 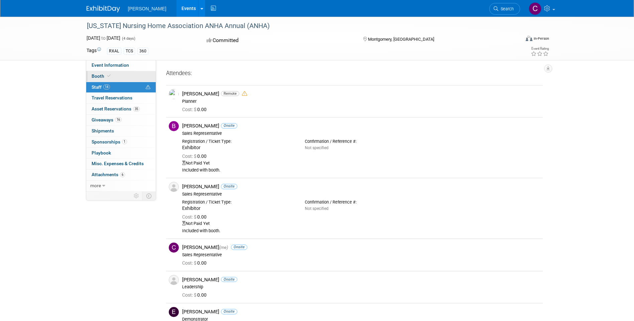 What do you see at coordinates (124, 142) in the screenshot?
I see `span: 1` at bounding box center [124, 142].